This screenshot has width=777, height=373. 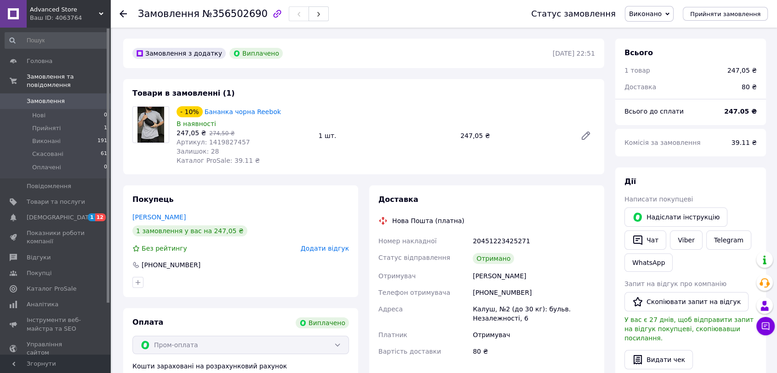 I want to click on div: Статус замовлення, so click(x=574, y=14).